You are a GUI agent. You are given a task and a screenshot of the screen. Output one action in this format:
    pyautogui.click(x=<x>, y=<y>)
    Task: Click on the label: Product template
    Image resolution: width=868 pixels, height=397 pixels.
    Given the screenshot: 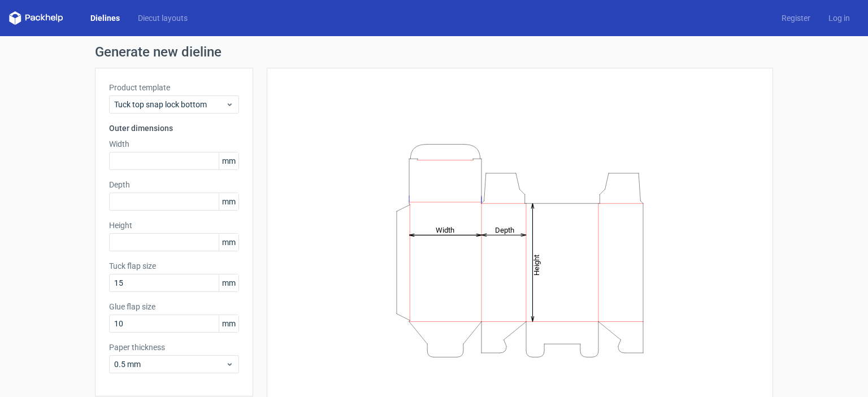 What is the action you would take?
    pyautogui.click(x=174, y=87)
    